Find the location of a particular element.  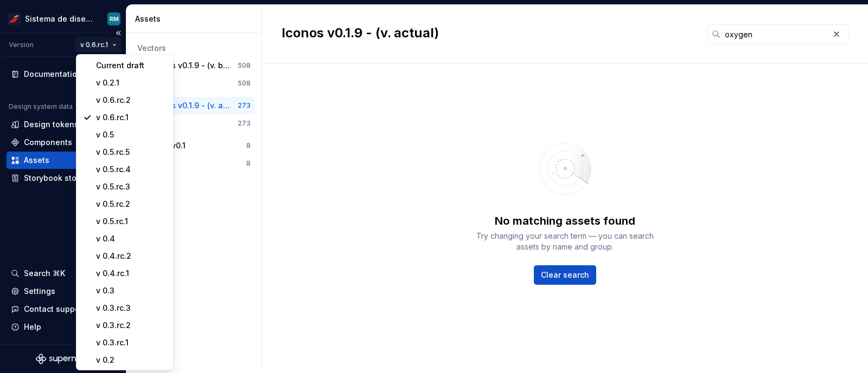

div: v 0.2 is located at coordinates (132, 360).